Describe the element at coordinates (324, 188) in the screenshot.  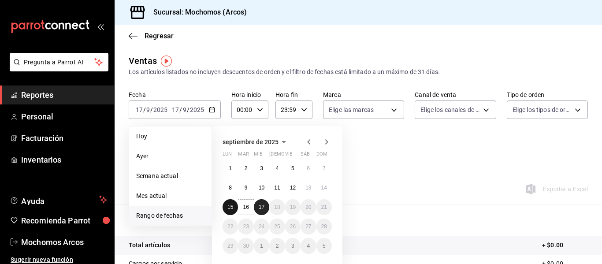
I see `button: 14 de septiembre de 2025` at that location.